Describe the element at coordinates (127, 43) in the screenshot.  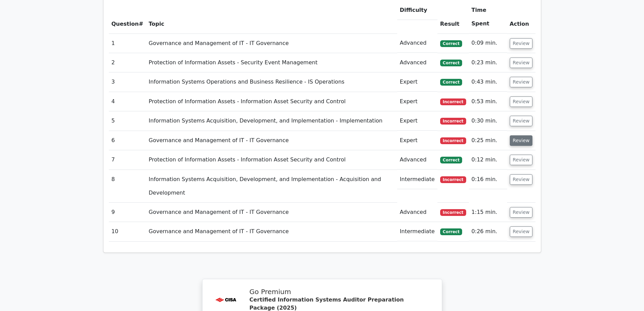
I see `td: 1` at that location.